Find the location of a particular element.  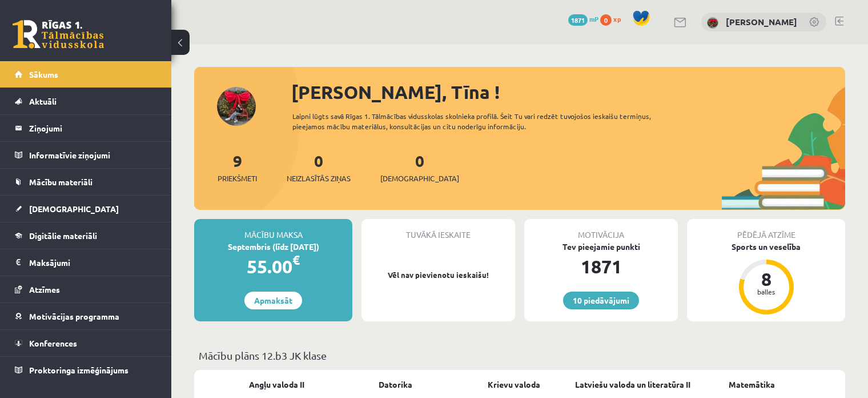

div: 55.00 is located at coordinates (273, 266).